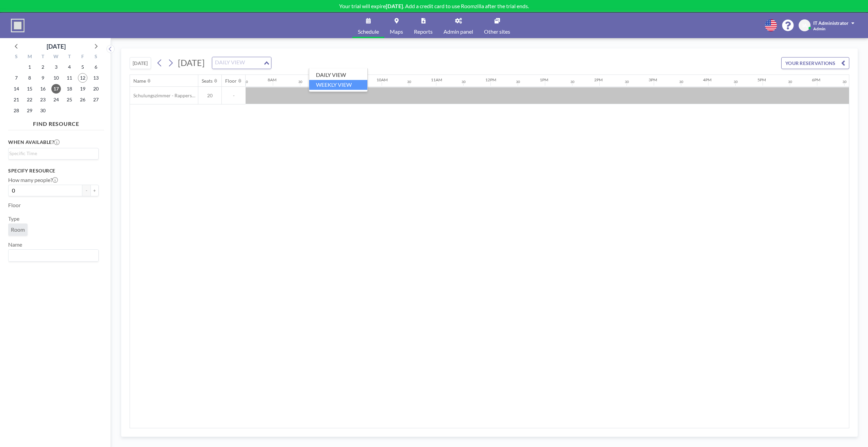 This screenshot has width=868, height=447. Describe the element at coordinates (29, 110) in the screenshot. I see `span: Monday, September 29, 2025` at that location.